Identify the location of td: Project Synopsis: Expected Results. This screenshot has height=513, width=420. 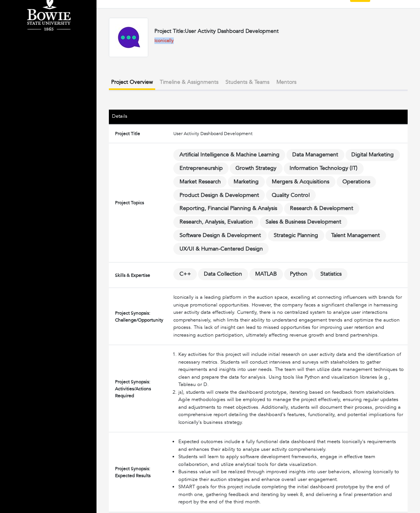
(139, 472).